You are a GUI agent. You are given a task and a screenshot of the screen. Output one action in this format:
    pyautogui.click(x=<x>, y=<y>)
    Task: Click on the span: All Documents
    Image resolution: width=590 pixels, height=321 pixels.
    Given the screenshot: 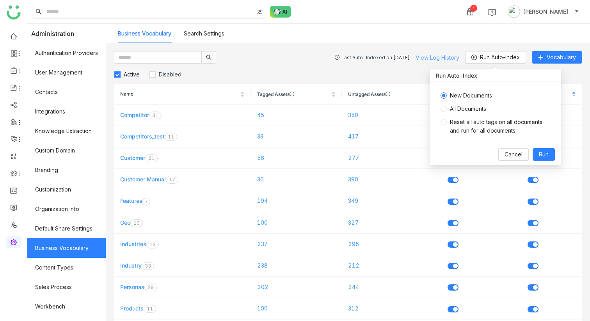 What is the action you would take?
    pyautogui.click(x=467, y=109)
    